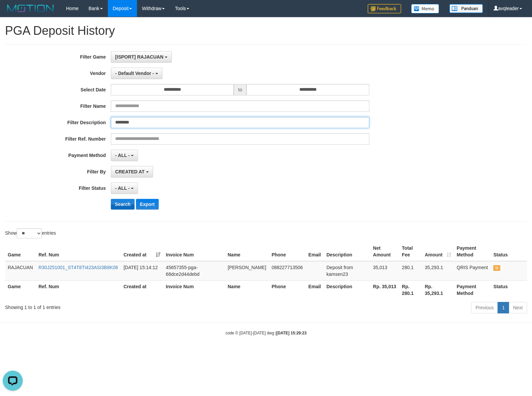  What do you see at coordinates (266, 31) in the screenshot?
I see `h1: PGA Deposit History` at bounding box center [266, 31].